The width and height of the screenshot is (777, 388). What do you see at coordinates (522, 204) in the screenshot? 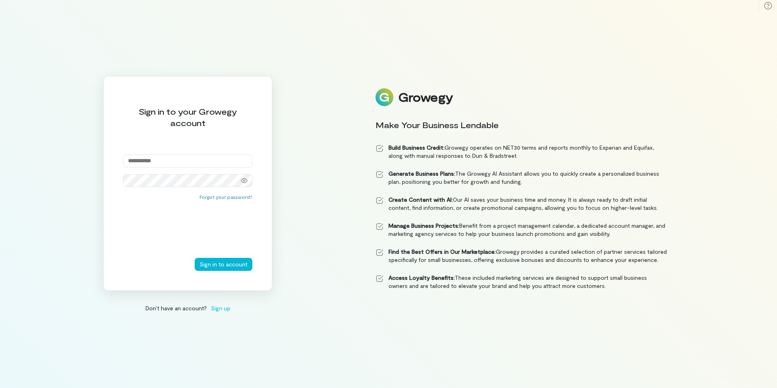
I see `li: Our AI saves your business time and money. It is always ready to draft initial content, find info...` at bounding box center [522, 204].